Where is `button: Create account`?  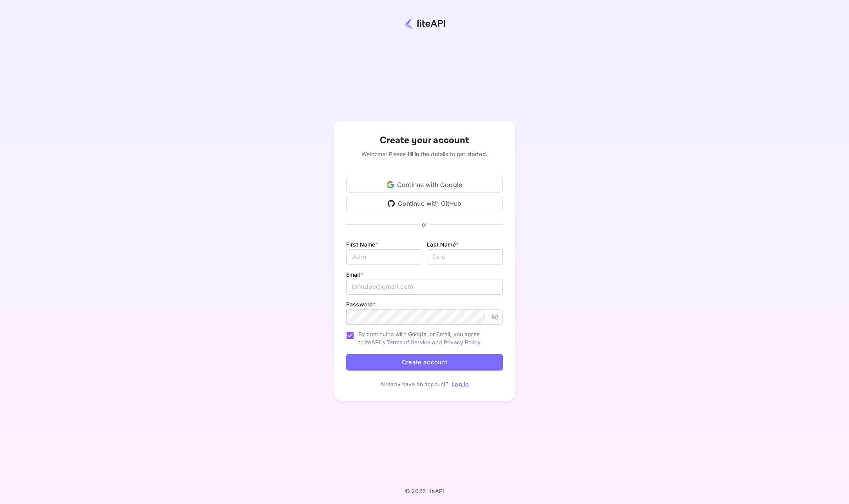 button: Create account is located at coordinates (424, 362).